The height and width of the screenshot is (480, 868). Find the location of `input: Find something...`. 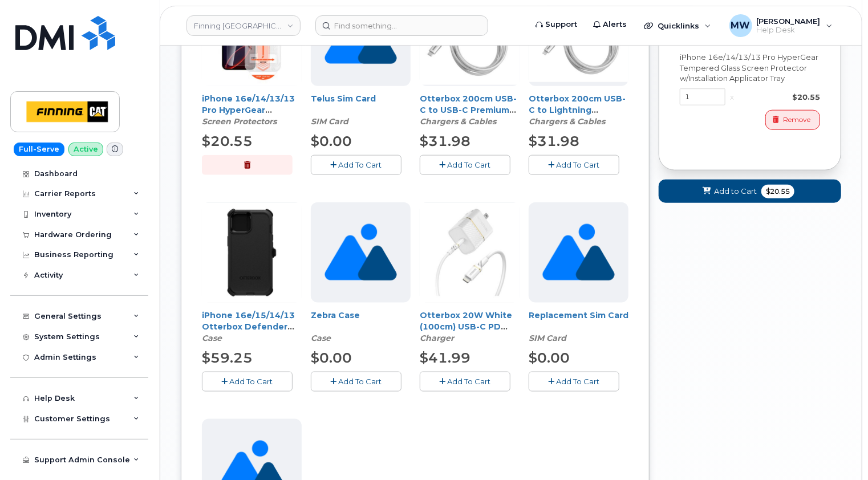

input: Find something... is located at coordinates (401, 26).